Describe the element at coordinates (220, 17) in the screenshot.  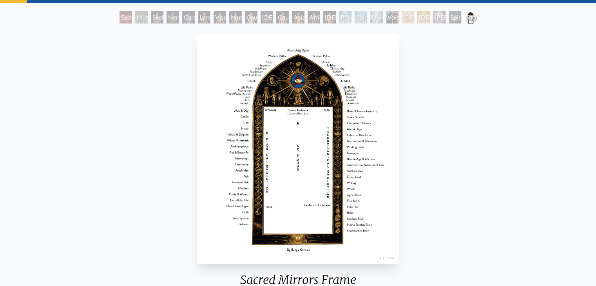
I see `div: Viscera` at that location.